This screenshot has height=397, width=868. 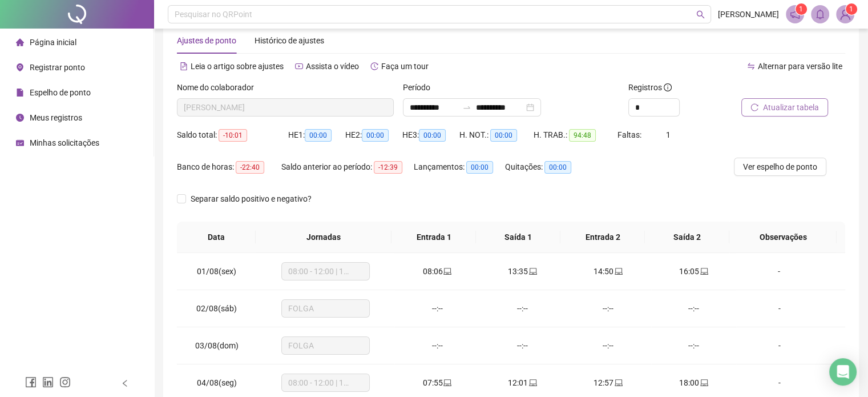 What do you see at coordinates (251, 199) in the screenshot?
I see `span: Separar saldo positivo e negativo?` at bounding box center [251, 199].